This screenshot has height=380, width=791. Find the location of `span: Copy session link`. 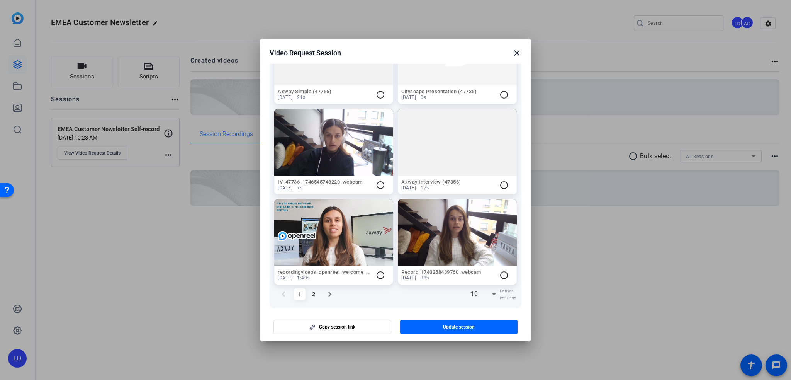

span: Copy session link is located at coordinates (337, 327).